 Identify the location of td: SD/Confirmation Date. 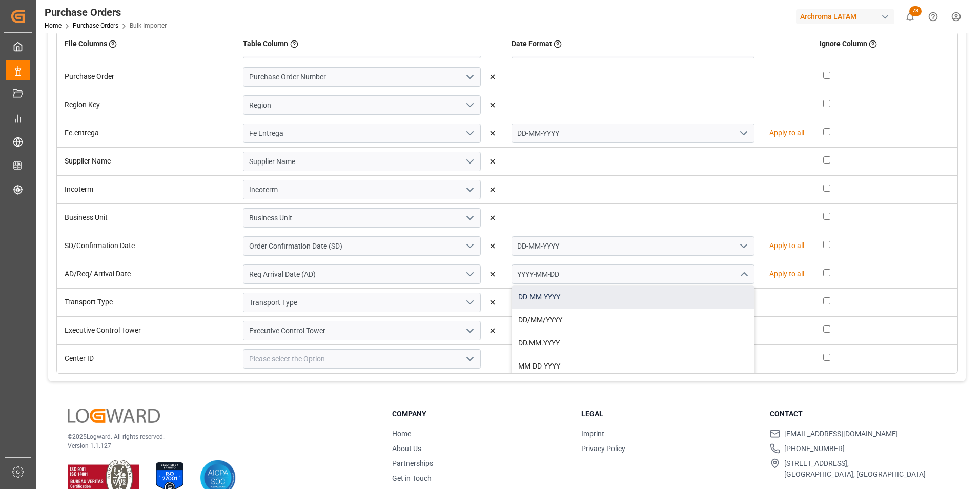
(146, 246).